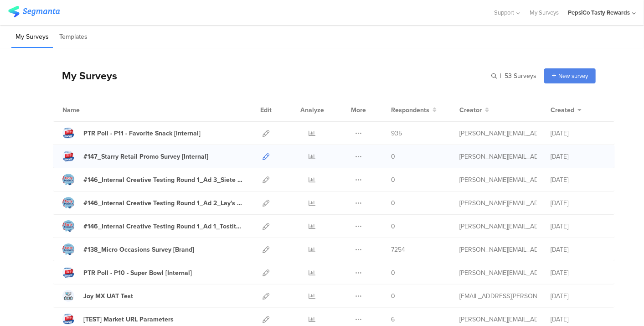  I want to click on li: Templates, so click(73, 37).